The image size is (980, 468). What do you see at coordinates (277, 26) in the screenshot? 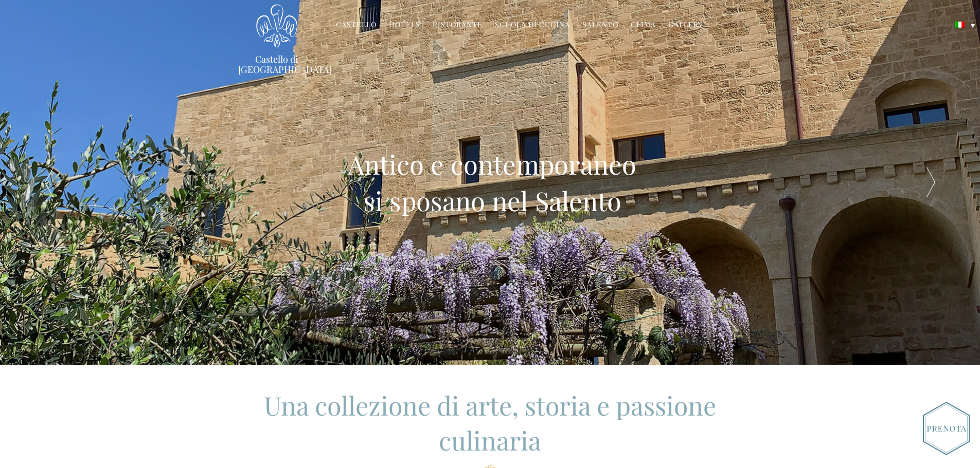
I see `img: Castello di Ugento` at bounding box center [277, 26].